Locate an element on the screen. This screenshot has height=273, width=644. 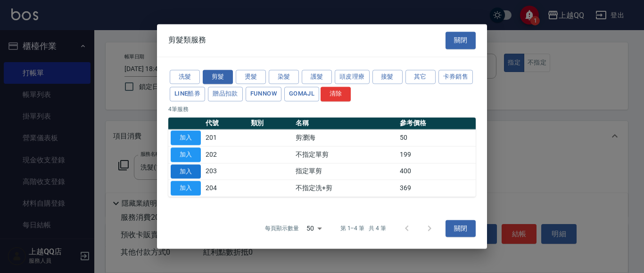
button: 頭皮理療 is located at coordinates (352, 77).